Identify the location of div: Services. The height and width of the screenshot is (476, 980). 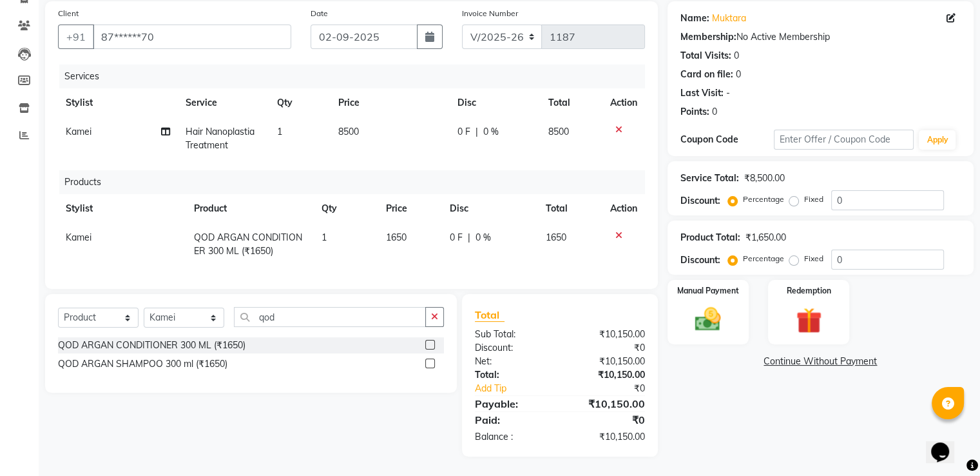
(357, 76).